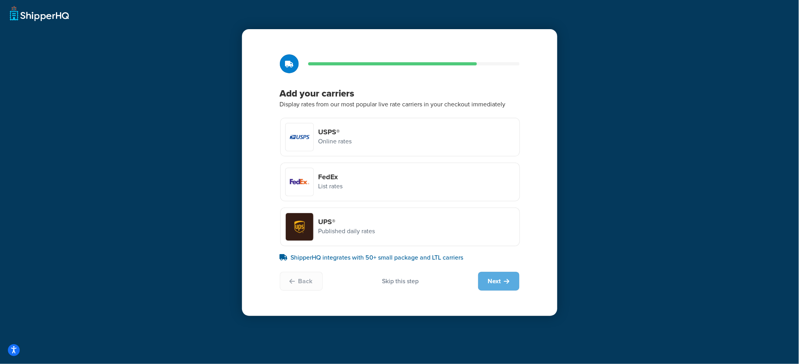 The image size is (799, 364). I want to click on h4: USPS®, so click(335, 132).